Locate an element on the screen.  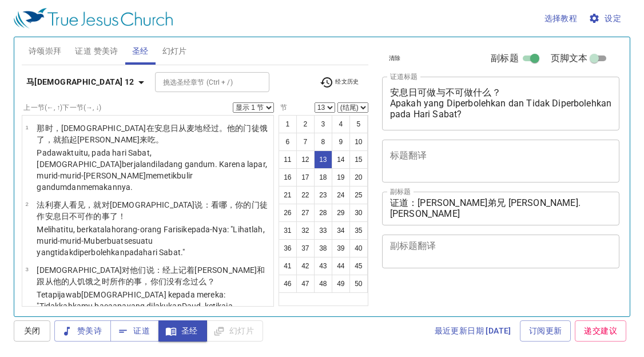
wg314: apa is located at coordinates (135, 312).